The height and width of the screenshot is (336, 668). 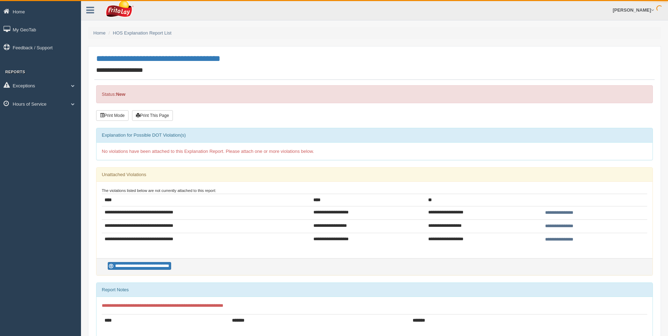 What do you see at coordinates (374, 290) in the screenshot?
I see `div: Report Notes` at bounding box center [374, 290].